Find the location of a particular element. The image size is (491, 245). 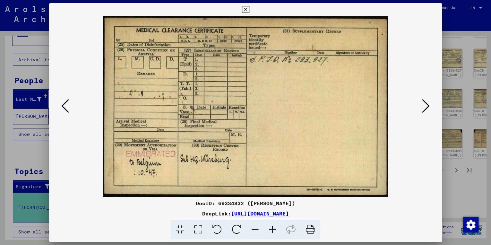

div: DeepLink: is located at coordinates (246, 213).